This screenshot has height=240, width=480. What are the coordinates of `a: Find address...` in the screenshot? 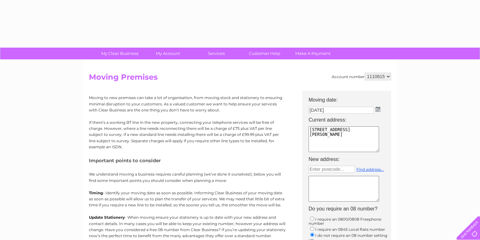 It's located at (370, 169).